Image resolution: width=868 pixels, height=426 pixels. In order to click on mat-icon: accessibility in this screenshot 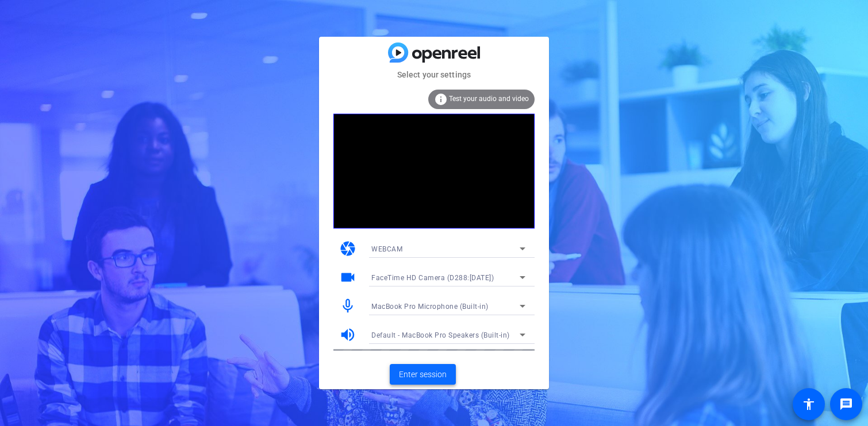, I will do `click(808, 404)`.